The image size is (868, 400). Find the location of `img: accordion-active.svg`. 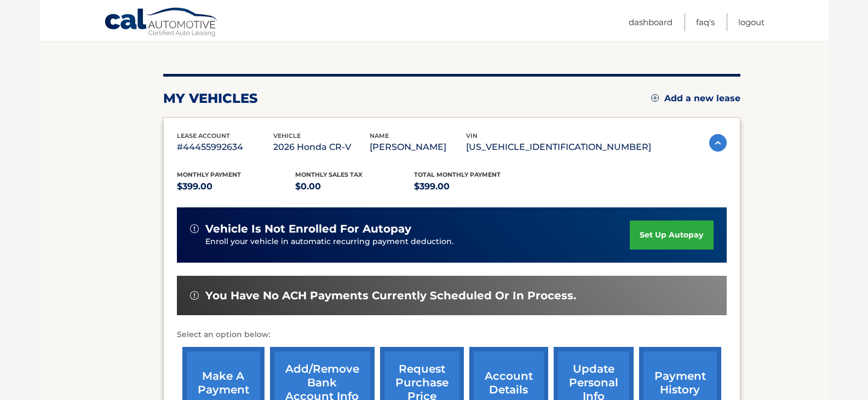

img: accordion-active.svg is located at coordinates (718, 143).